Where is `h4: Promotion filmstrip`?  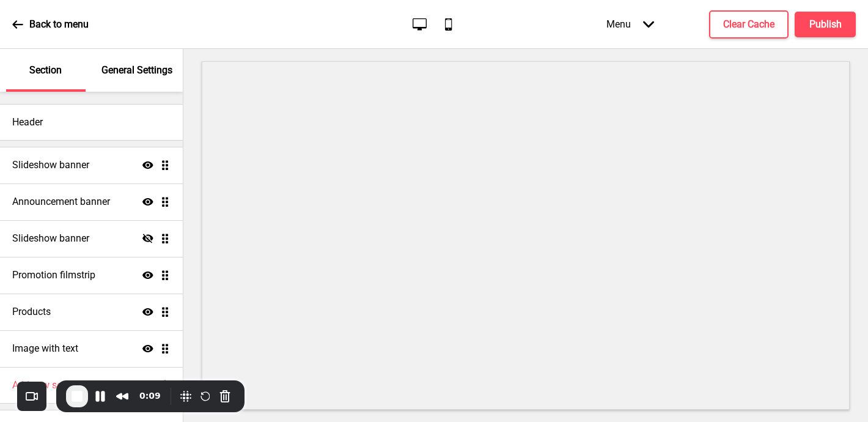
h4: Promotion filmstrip is located at coordinates (54, 275).